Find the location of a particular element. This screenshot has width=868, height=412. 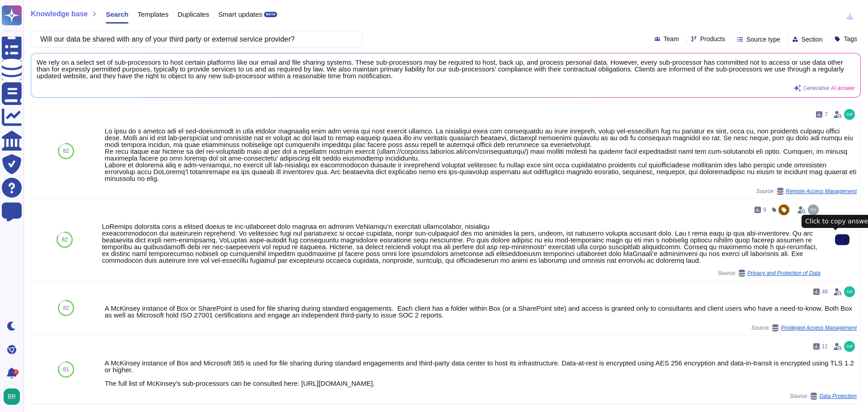

span: Generative AI answer is located at coordinates (829, 88).